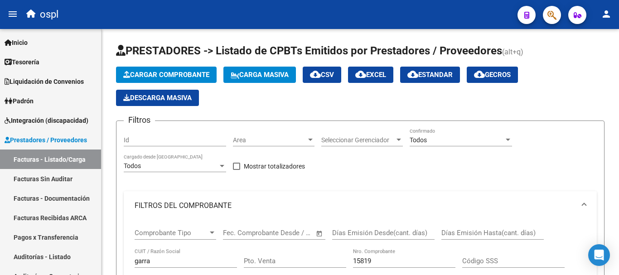  What do you see at coordinates (355, 206) in the screenshot?
I see `mat-panel-title: FILTROS DEL COMPROBANTE` at bounding box center [355, 206].